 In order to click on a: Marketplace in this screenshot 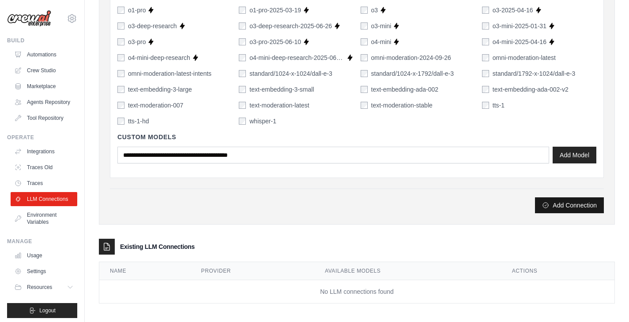, I will do `click(44, 86)`.